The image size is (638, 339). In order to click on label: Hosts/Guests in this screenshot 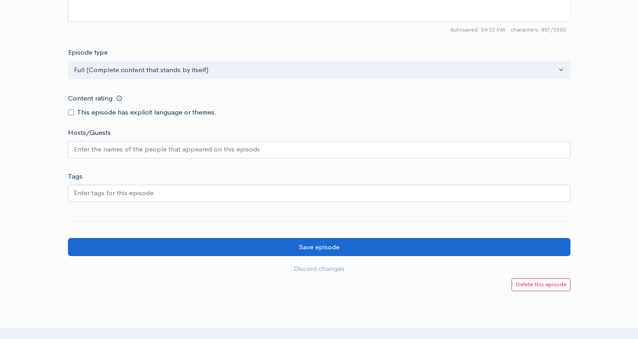, I will do `click(89, 132)`.